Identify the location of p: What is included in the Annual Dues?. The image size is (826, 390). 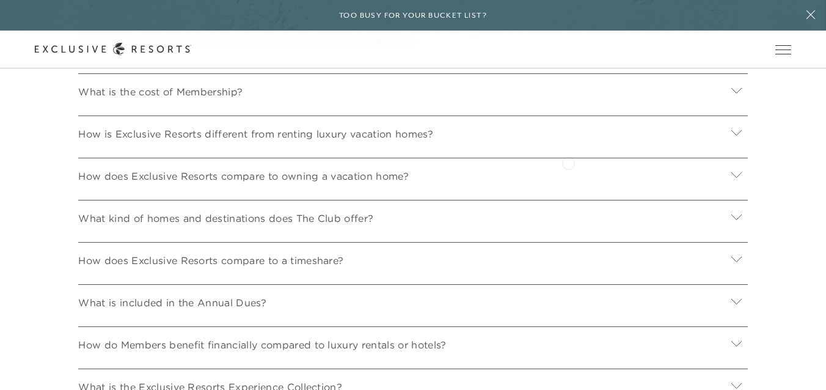
(172, 302).